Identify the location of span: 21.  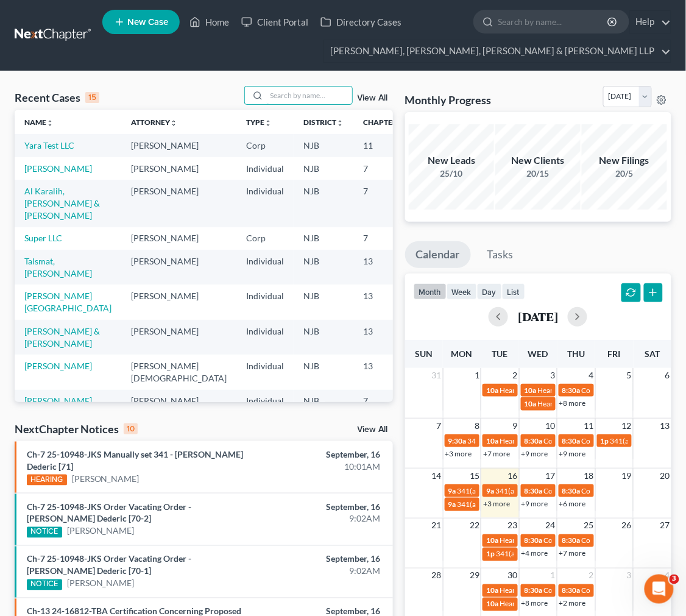
(437, 526).